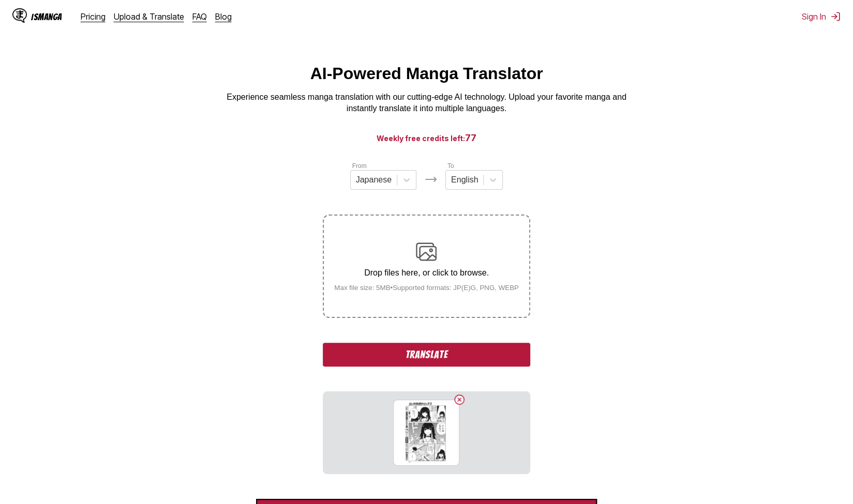 The height and width of the screenshot is (504, 853). What do you see at coordinates (223, 16) in the screenshot?
I see `a: Blog` at bounding box center [223, 16].